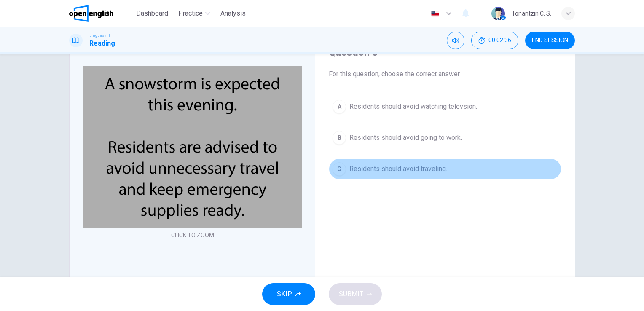  What do you see at coordinates (500, 41) in the screenshot?
I see `span: 00:02:36` at bounding box center [500, 41].